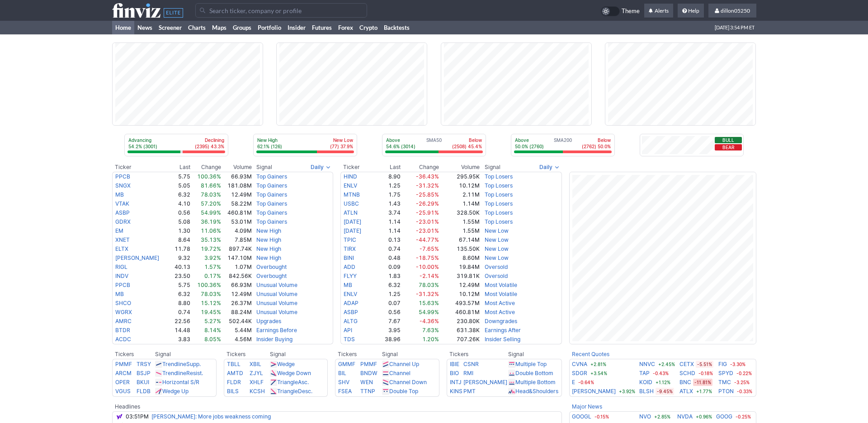 Image resolution: width=868 pixels, height=423 pixels. What do you see at coordinates (587, 407) in the screenshot?
I see `b: Major News` at bounding box center [587, 407].